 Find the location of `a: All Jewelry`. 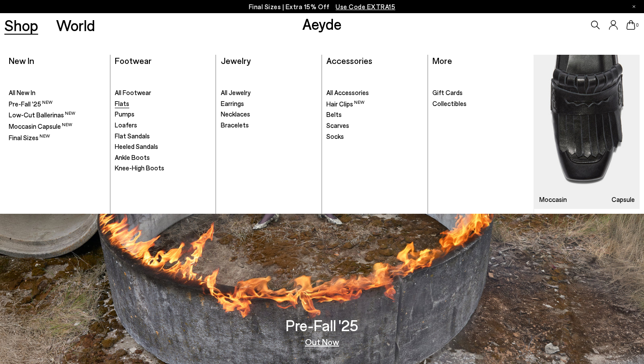

a: All Jewelry is located at coordinates (269, 93).